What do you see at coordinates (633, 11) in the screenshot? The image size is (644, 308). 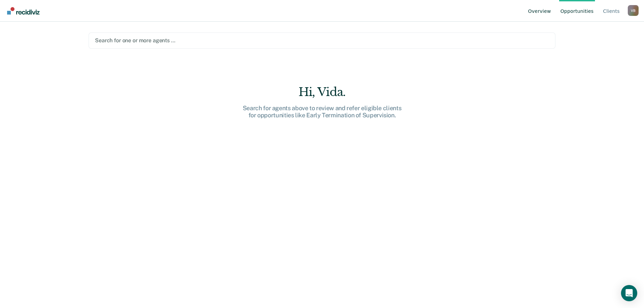 I see `button: Profile dropdown button` at bounding box center [633, 11].